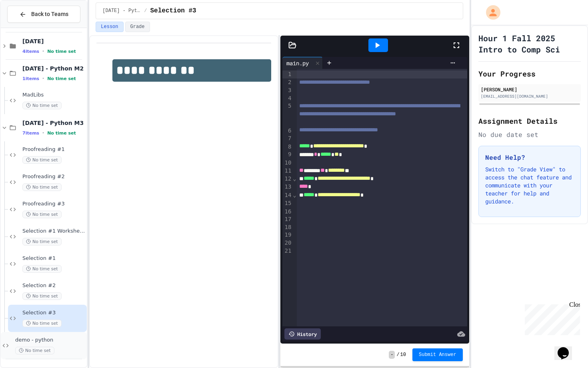 The width and height of the screenshot is (588, 368). Describe the element at coordinates (529, 73) in the screenshot. I see `h2: Your Progress` at that location.